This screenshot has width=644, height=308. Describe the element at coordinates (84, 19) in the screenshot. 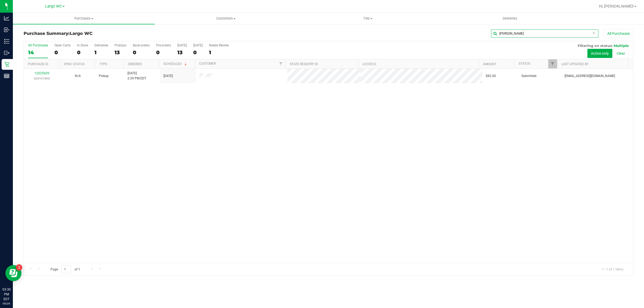

I see `a: Purchases` at that location.